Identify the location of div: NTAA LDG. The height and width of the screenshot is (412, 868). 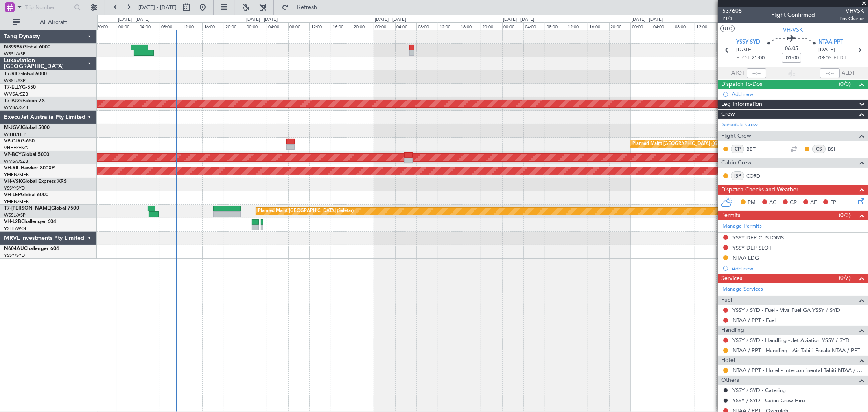
(745, 258).